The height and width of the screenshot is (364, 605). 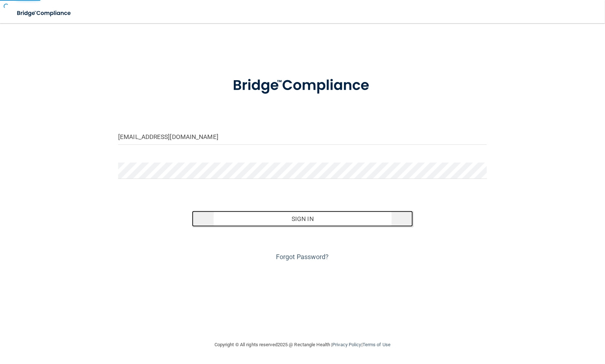 What do you see at coordinates (302, 137) in the screenshot?
I see `input: Email` at bounding box center [302, 137].